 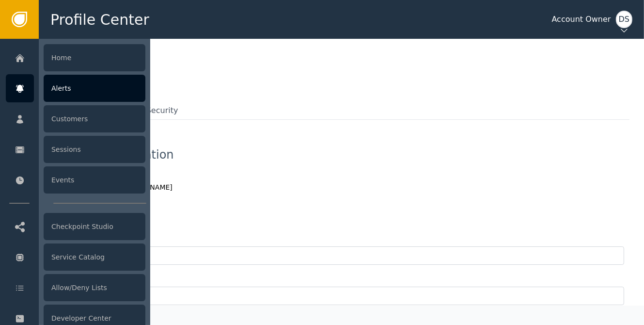 I want to click on a: Customers, so click(x=76, y=119).